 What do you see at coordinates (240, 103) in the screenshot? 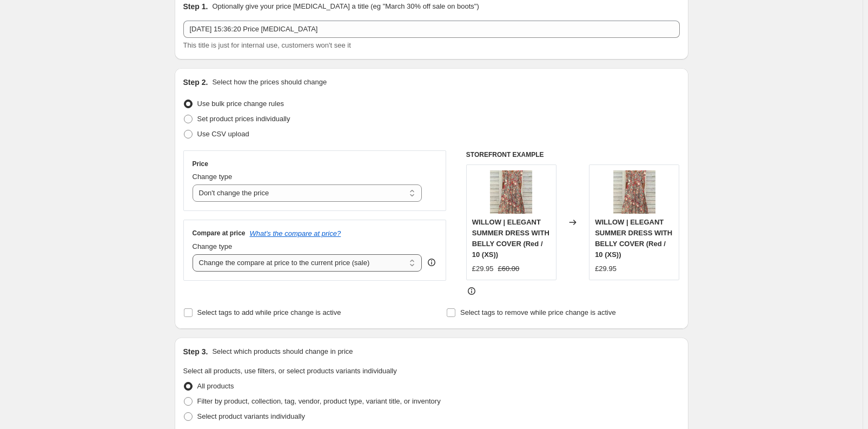
I see `span: Use bulk price change rules` at bounding box center [240, 103].